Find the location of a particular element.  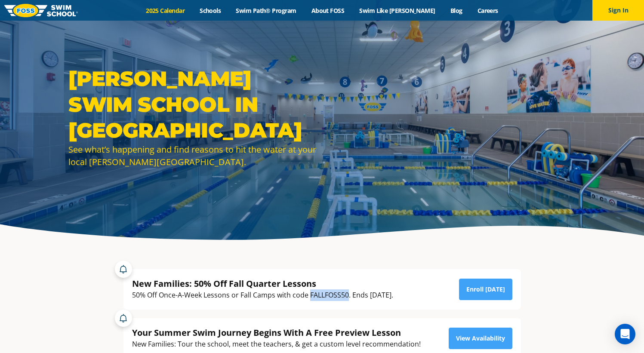

div: New Families: 50% Off Fall Quarter Lessons is located at coordinates (262, 283).